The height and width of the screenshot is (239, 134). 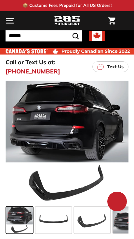 I want to click on p: Text Us, so click(x=115, y=67).